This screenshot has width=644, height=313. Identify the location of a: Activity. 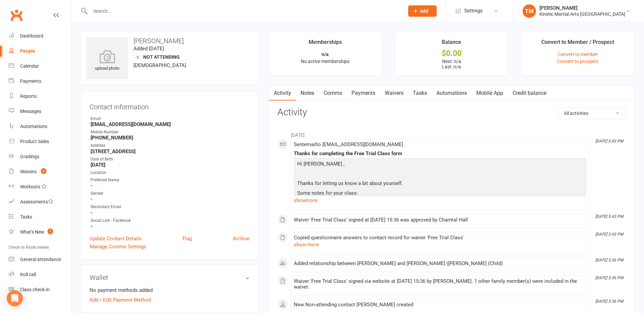
(283, 93).